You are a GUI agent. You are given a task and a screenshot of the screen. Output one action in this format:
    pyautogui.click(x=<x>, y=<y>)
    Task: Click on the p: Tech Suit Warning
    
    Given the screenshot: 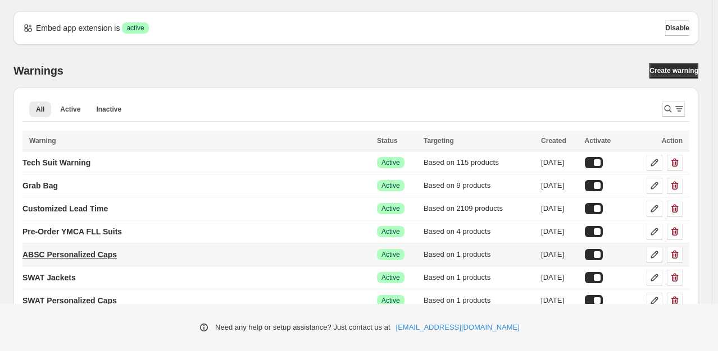 What is the action you would take?
    pyautogui.click(x=56, y=163)
    